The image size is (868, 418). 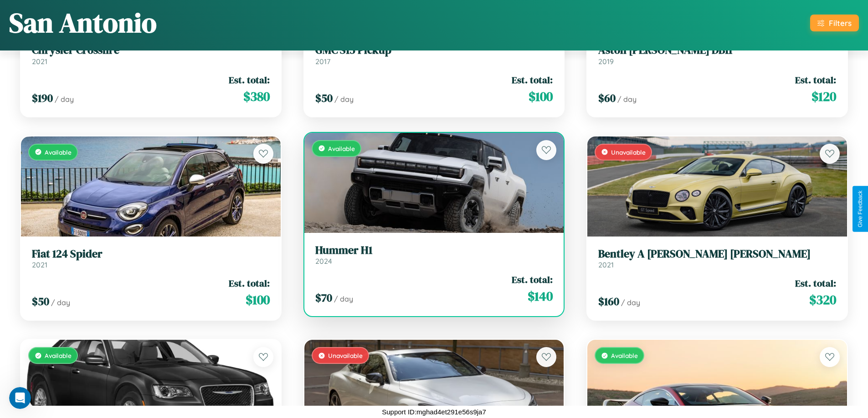 What do you see at coordinates (42, 98) in the screenshot?
I see `span: $ 190` at bounding box center [42, 98].